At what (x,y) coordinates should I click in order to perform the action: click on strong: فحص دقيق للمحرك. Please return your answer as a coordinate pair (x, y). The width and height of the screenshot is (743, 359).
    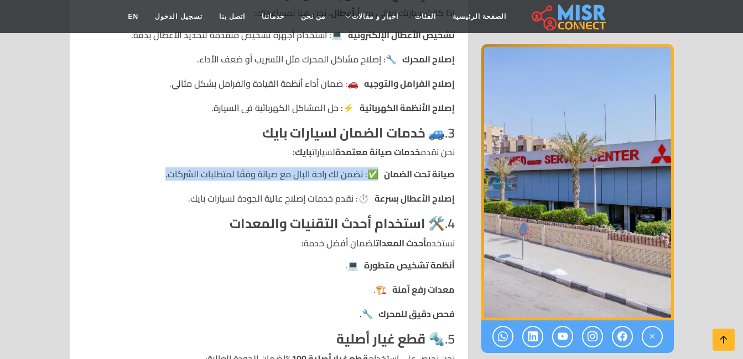
    Looking at the image, I should click on (416, 314).